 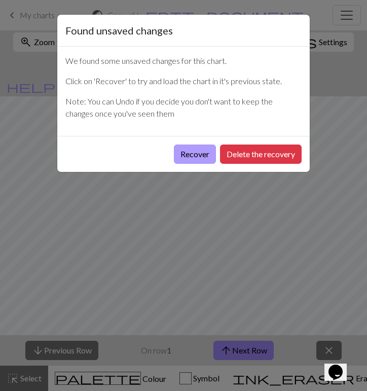 What do you see at coordinates (195, 154) in the screenshot?
I see `button: Recover` at bounding box center [195, 154].